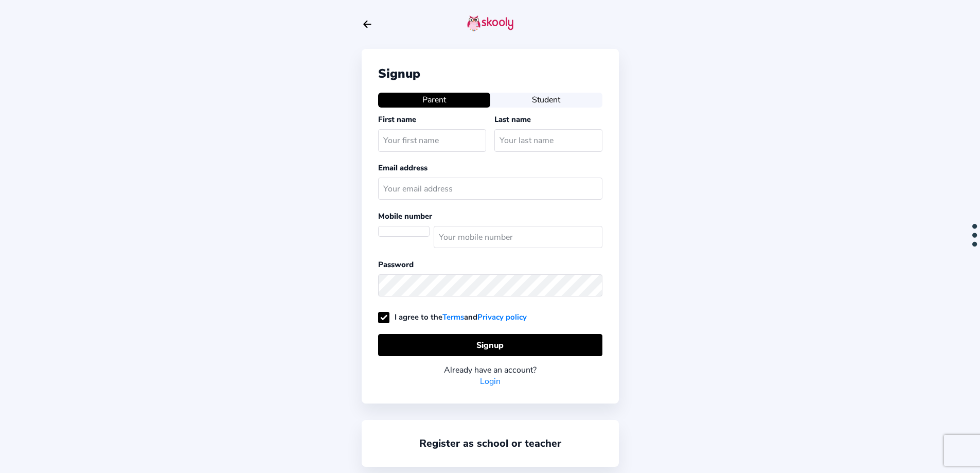 This screenshot has height=473, width=980. I want to click on input: Your first name, so click(432, 140).